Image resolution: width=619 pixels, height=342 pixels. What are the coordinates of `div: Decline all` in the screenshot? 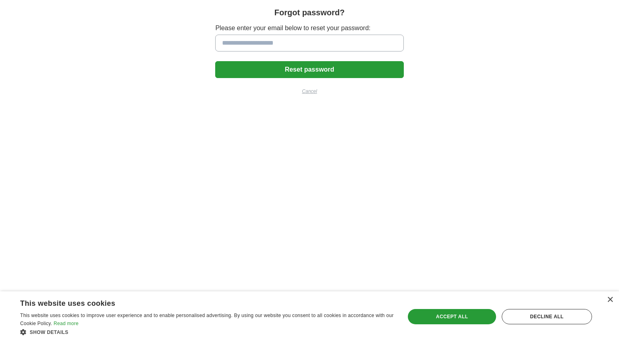 It's located at (547, 317).